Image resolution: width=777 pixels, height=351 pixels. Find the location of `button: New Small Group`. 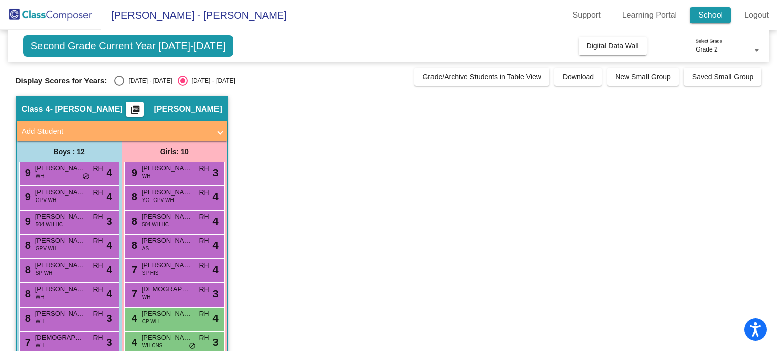

button: New Small Group is located at coordinates (643, 77).